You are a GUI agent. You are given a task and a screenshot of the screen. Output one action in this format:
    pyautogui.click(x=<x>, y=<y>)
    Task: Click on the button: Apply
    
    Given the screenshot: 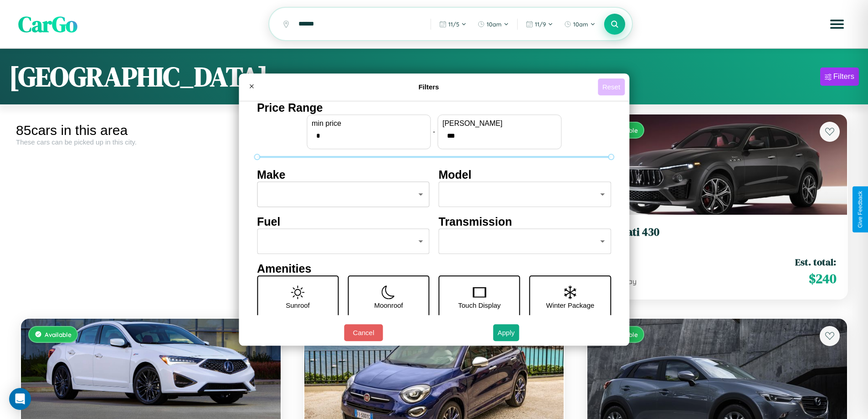 What is the action you would take?
    pyautogui.click(x=506, y=333)
    